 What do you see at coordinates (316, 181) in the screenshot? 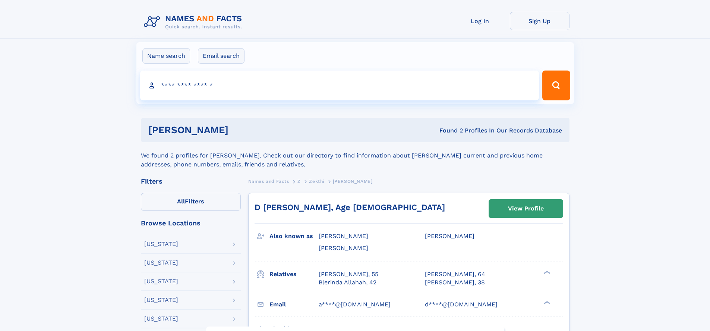
I see `span: Zekthi` at bounding box center [316, 181].